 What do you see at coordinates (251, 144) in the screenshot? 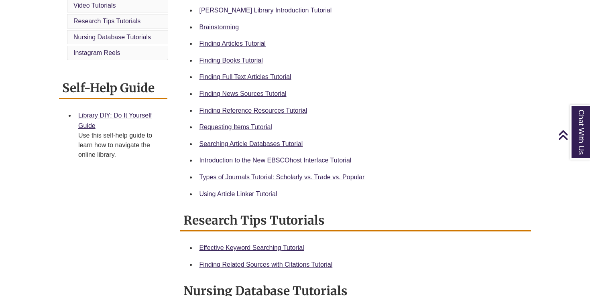
I see `a: Searching Article Databases Tutorial` at bounding box center [251, 144].